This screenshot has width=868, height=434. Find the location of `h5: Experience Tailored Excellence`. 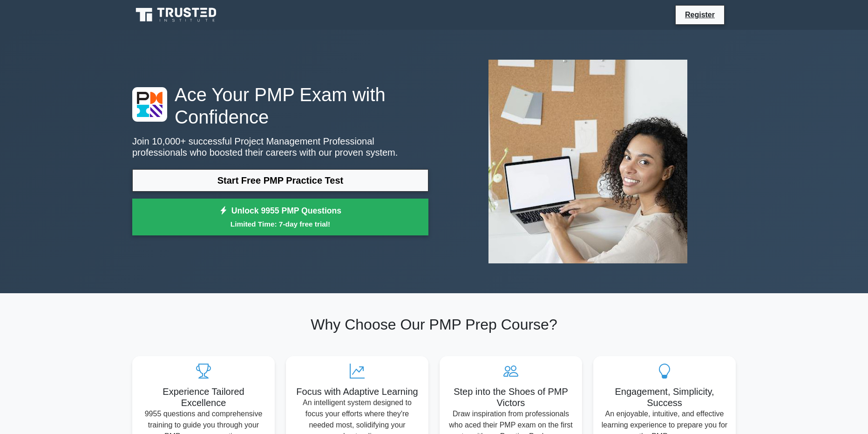

h5: Experience Tailored Excellence is located at coordinates (204, 397).